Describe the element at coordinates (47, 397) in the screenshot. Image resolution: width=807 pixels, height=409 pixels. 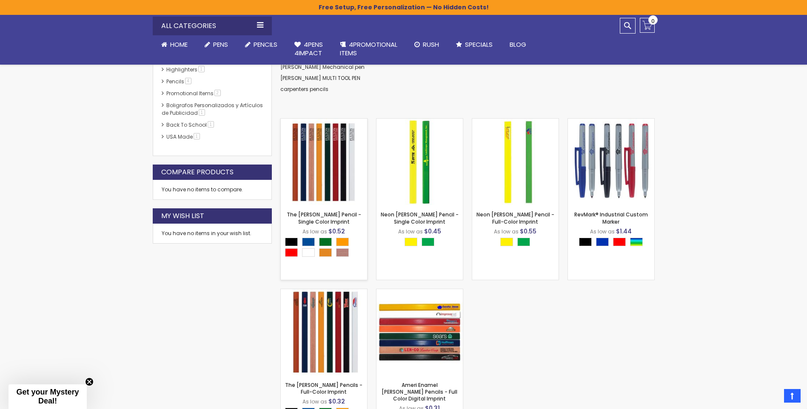
I see `span: Get your Mystery Deal!` at that location.